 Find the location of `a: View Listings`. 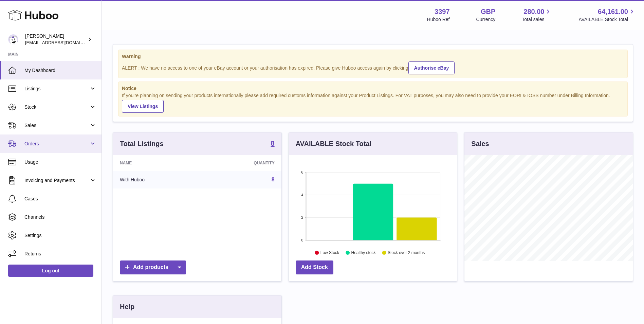

a: View Listings is located at coordinates (142, 106).